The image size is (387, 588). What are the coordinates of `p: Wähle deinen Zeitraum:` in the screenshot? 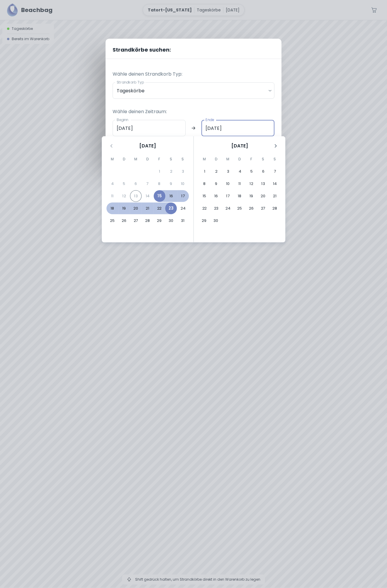 It's located at (193, 112).